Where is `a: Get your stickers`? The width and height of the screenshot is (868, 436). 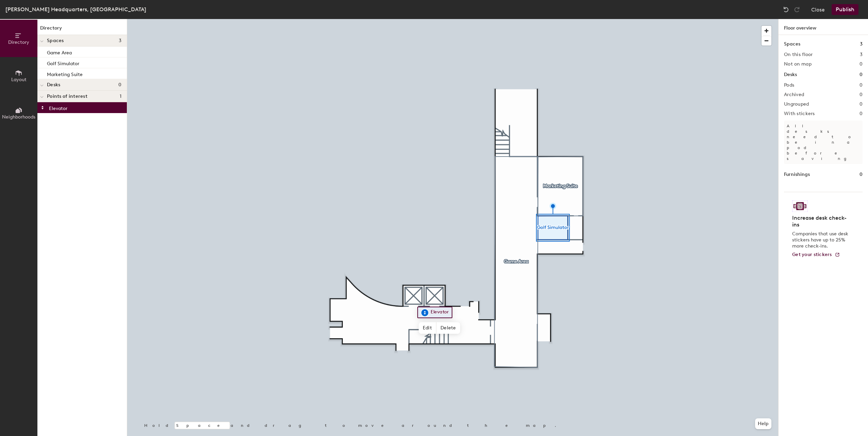 a: Get your stickers is located at coordinates (816, 255).